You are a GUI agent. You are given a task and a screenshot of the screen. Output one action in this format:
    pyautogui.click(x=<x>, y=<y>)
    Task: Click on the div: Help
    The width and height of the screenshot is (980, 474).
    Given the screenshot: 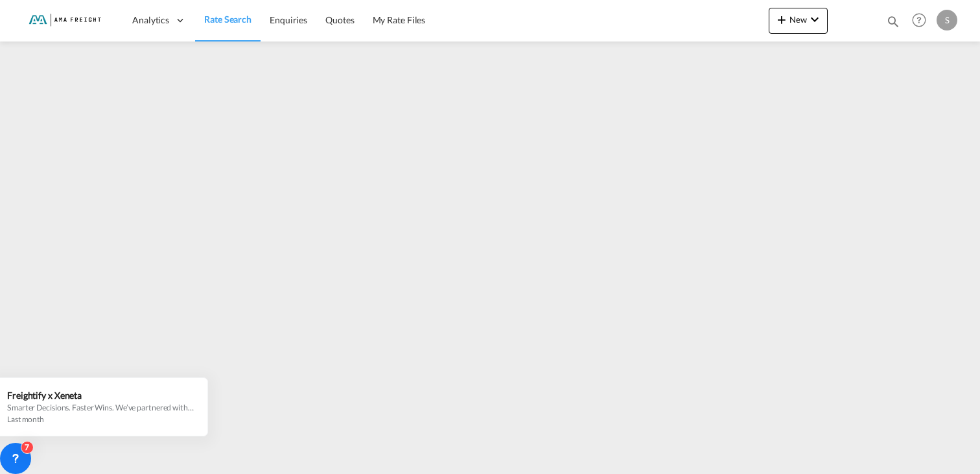 What is the action you would take?
    pyautogui.click(x=923, y=20)
    